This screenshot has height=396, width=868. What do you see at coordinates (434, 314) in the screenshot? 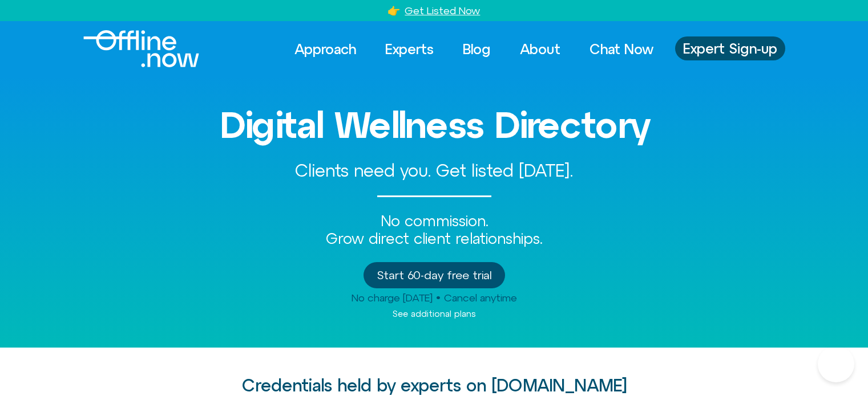
I see `a: See additional plans` at bounding box center [434, 314].